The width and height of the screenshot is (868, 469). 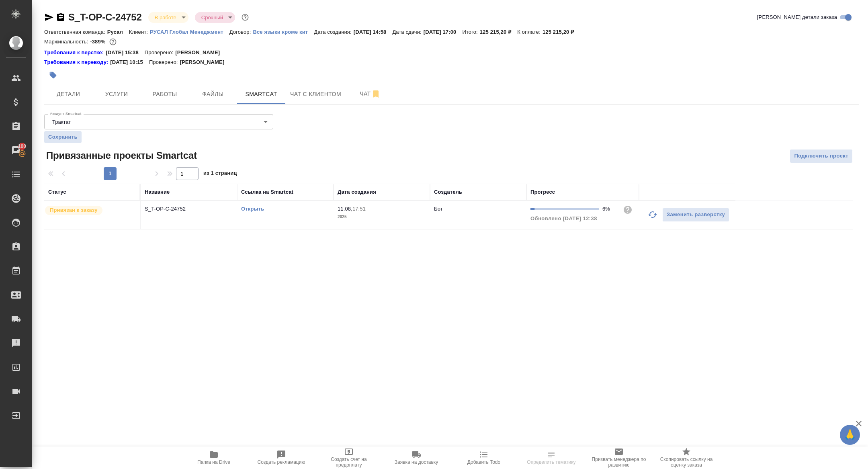 What do you see at coordinates (213, 463) in the screenshot?
I see `span: Папка на Drive` at bounding box center [213, 463].